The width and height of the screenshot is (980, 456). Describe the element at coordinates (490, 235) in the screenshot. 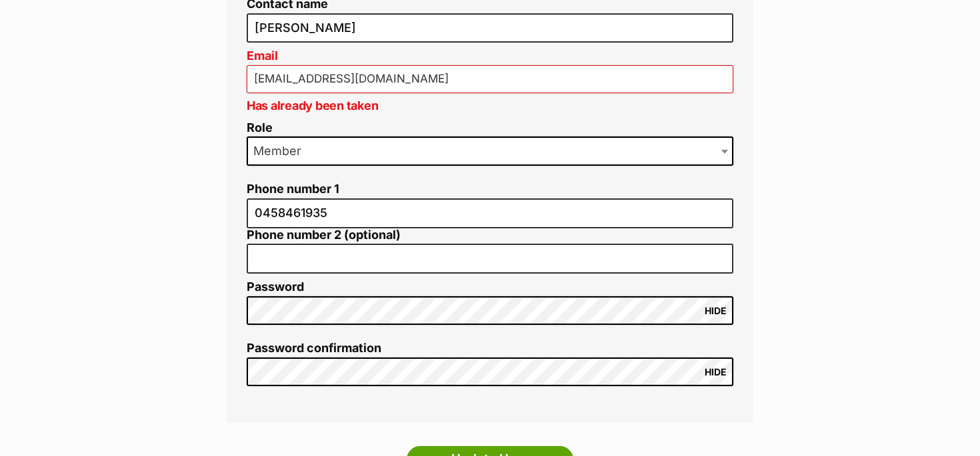

I see `label: Phone number 2 (optional)` at that location.